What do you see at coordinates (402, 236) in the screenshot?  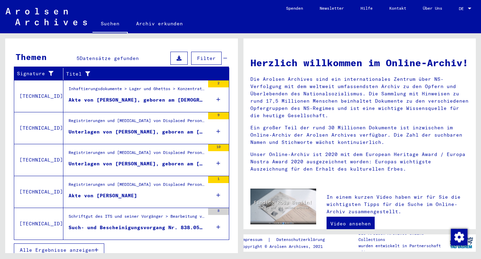 I see `p: Die Arolsen Archives Online-Collections` at bounding box center [402, 236].